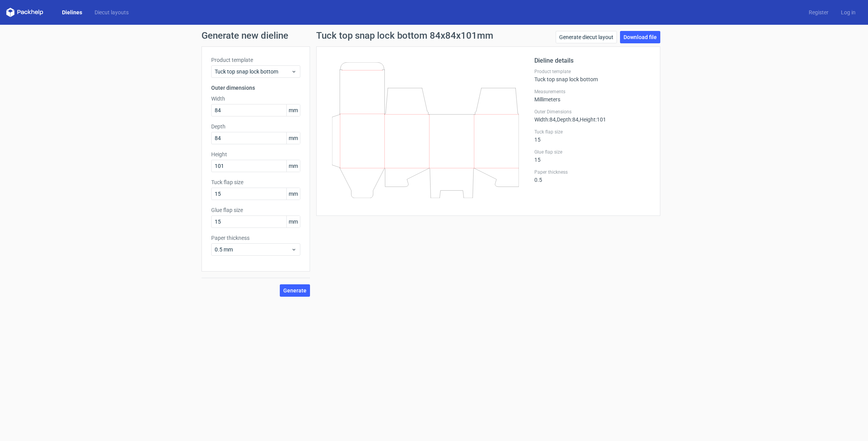 This screenshot has width=868, height=441. Describe the element at coordinates (567, 120) in the screenshot. I see `span: , Depth : 84` at that location.